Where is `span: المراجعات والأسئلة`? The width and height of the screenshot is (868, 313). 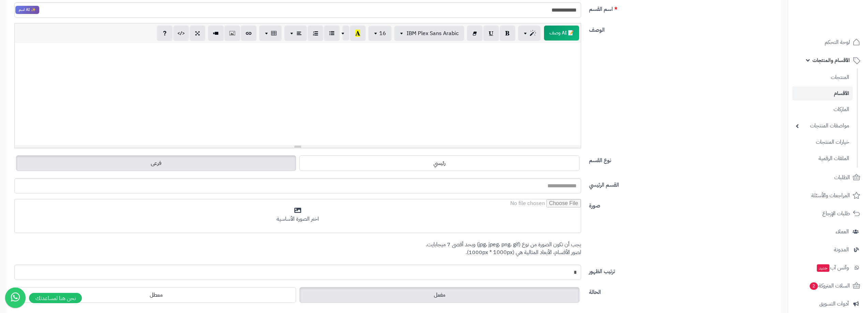 span: المراجعات والأسئلة is located at coordinates (830, 195).